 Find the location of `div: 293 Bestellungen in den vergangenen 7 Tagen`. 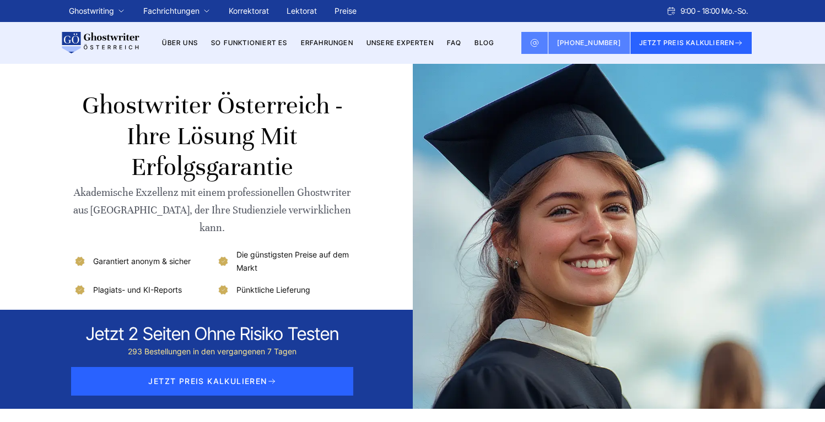

div: 293 Bestellungen in den vergangenen 7 Tagen is located at coordinates (212, 352).